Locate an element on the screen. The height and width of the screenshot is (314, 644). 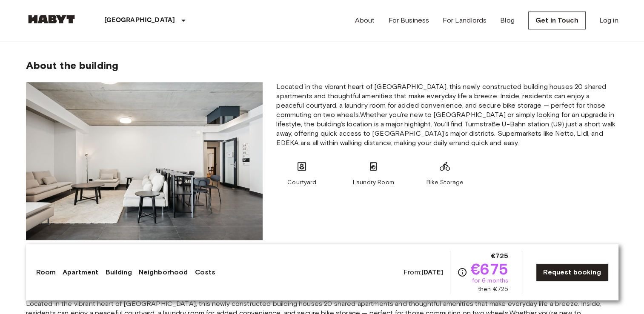
span: Bike Storage is located at coordinates (445, 183).